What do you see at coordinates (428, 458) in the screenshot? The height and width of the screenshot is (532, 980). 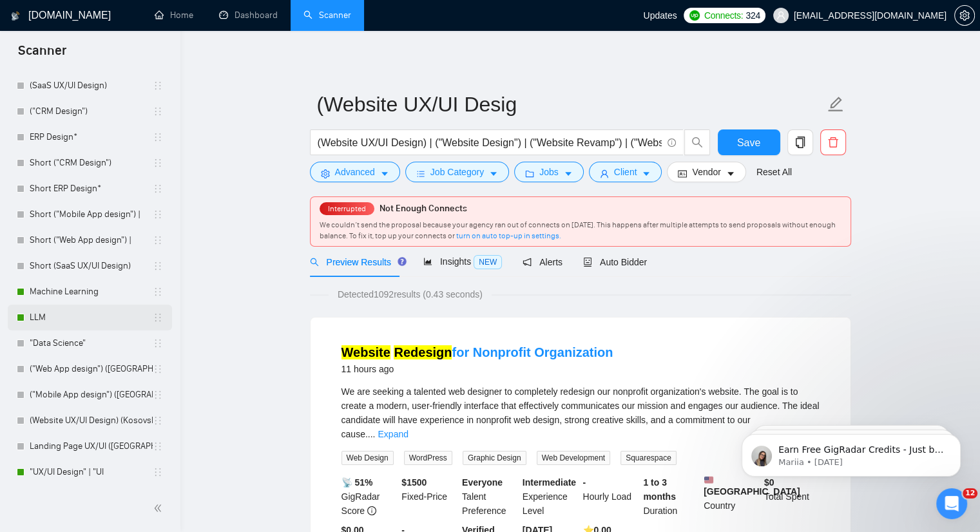 I see `span: WordPress` at bounding box center [428, 458].